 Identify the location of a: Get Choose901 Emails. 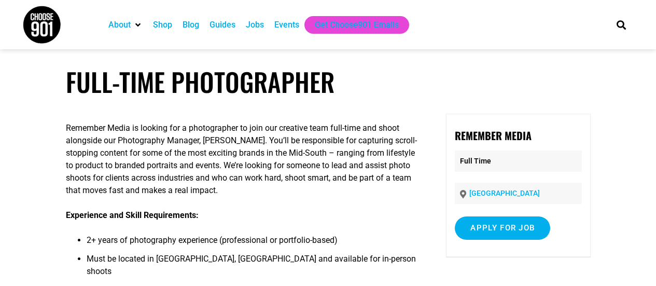
(357, 25).